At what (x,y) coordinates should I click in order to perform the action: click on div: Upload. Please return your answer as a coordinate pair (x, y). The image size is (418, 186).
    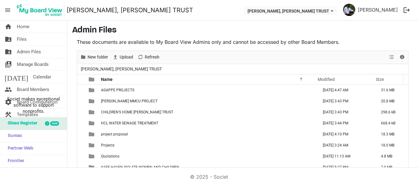
    Looking at the image, I should click on (123, 57).